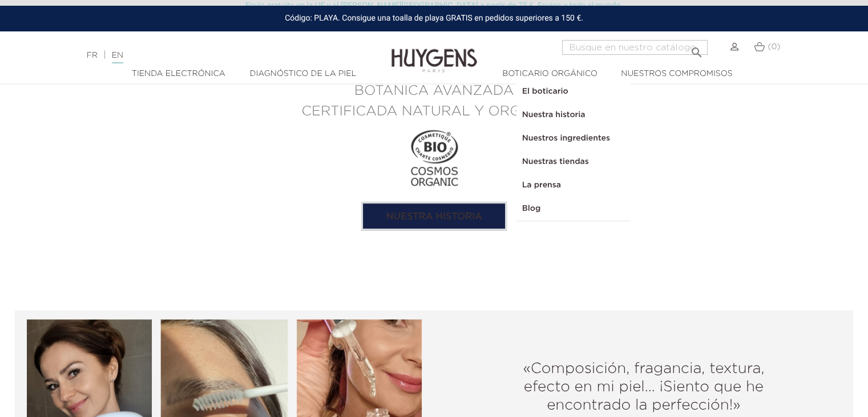 The width and height of the screenshot is (868, 417). What do you see at coordinates (774, 47) in the screenshot?
I see `font: (0)` at bounding box center [774, 47].